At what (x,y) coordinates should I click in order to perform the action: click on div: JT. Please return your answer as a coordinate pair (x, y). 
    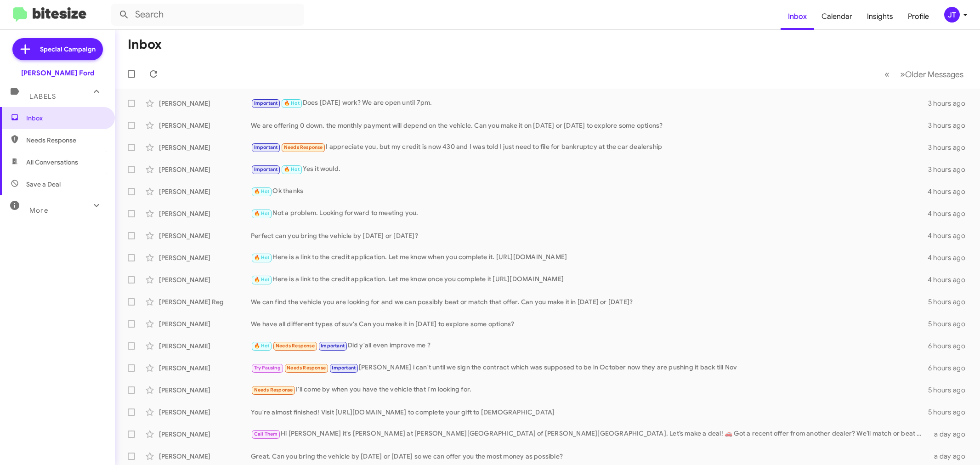
    Looking at the image, I should click on (952, 15).